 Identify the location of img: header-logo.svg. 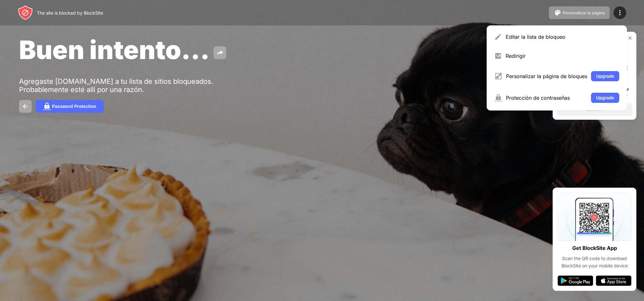
(25, 13).